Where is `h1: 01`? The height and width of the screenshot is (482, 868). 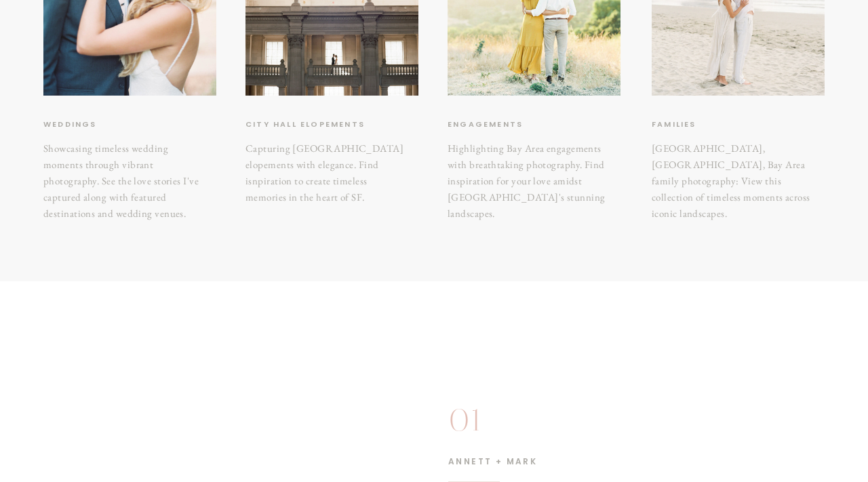 h1: 01 is located at coordinates (508, 411).